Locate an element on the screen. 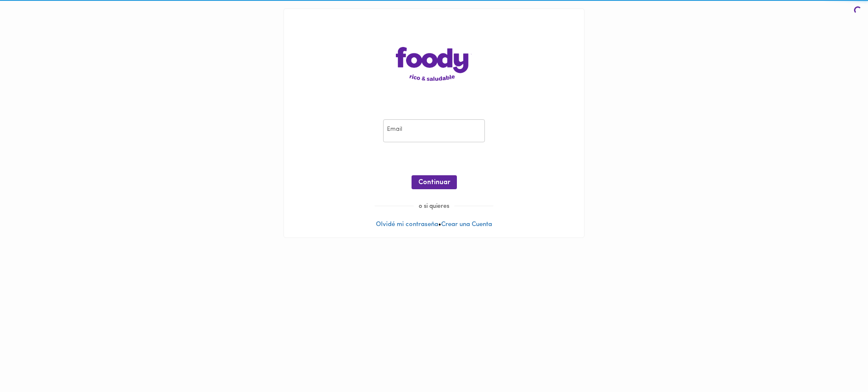 Image resolution: width=868 pixels, height=392 pixels. img: logo-main-page.png is located at coordinates (434, 64).